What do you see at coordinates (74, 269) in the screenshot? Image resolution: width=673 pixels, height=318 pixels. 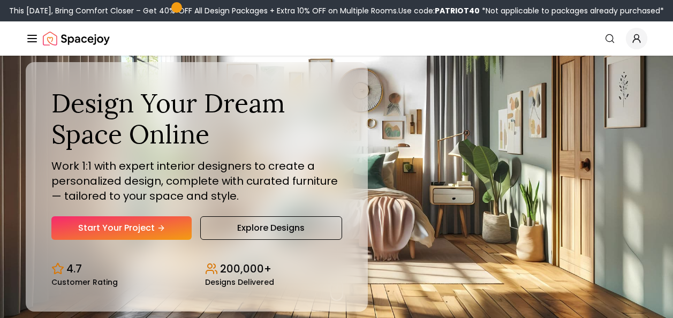 I see `p: 4.7` at bounding box center [74, 269].